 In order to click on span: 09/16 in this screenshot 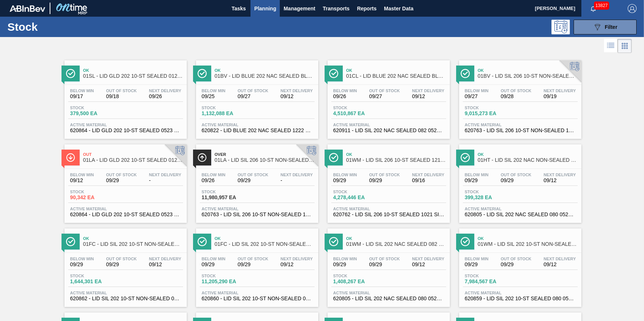, I will do `click(428, 180)`.